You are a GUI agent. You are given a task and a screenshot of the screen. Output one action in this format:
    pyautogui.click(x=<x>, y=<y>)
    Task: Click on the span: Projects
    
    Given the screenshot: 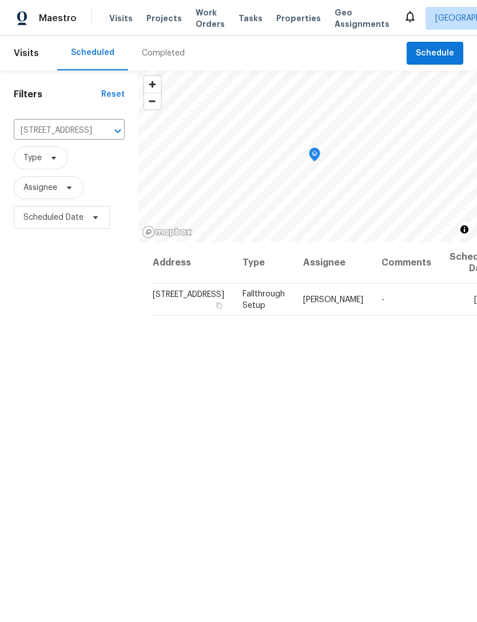 What is the action you would take?
    pyautogui.click(x=164, y=18)
    